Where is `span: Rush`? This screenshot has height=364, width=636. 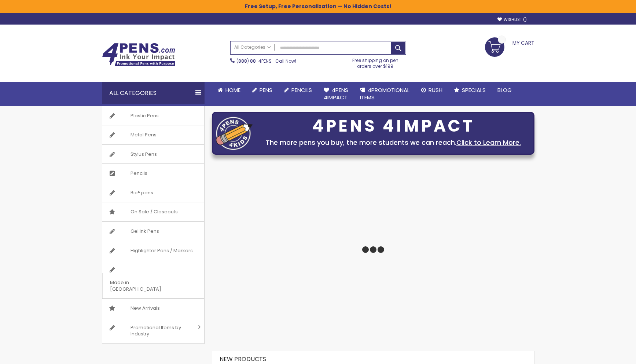
span: Rush is located at coordinates (435, 90).